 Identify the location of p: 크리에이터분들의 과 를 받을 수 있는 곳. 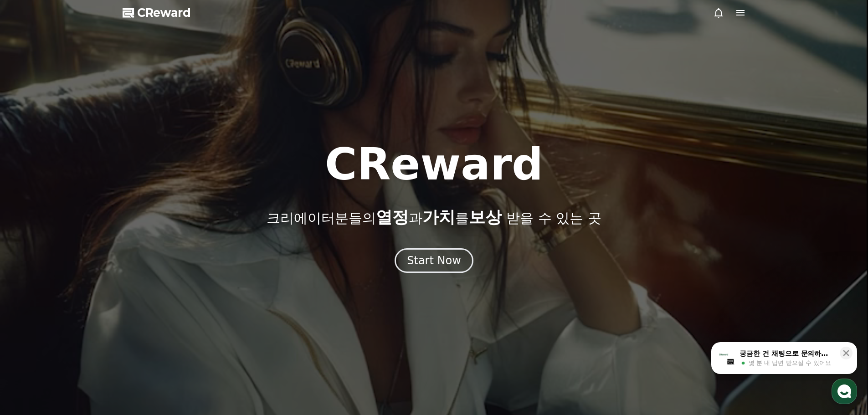
(434, 218).